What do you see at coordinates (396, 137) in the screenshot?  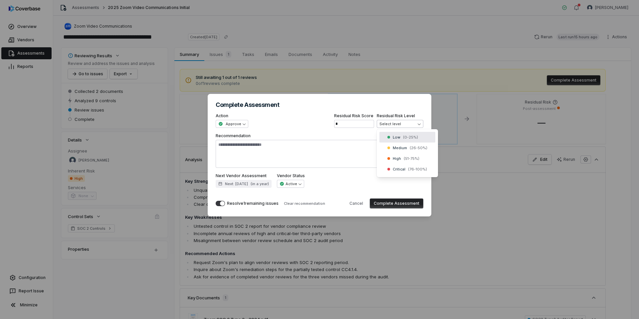 I see `span: Low` at bounding box center [396, 137].